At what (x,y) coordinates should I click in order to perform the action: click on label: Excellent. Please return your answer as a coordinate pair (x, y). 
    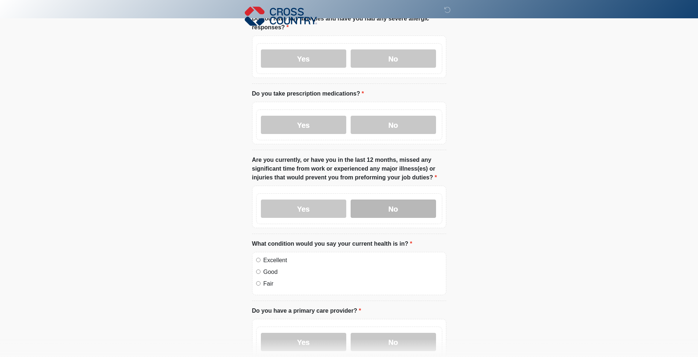
    Looking at the image, I should click on (353, 261).